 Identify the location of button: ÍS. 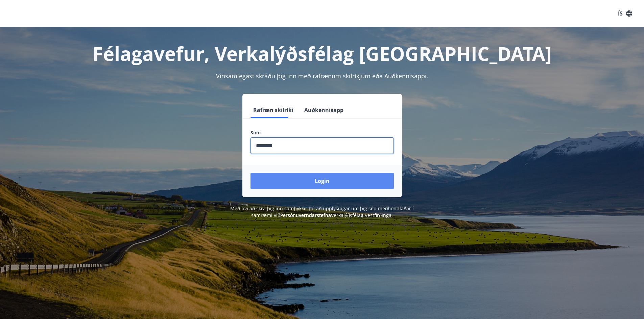
(625, 14).